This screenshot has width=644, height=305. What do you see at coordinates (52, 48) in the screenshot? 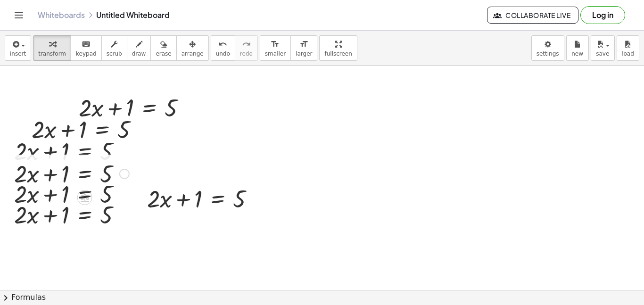
I see `button: transform` at bounding box center [52, 48].